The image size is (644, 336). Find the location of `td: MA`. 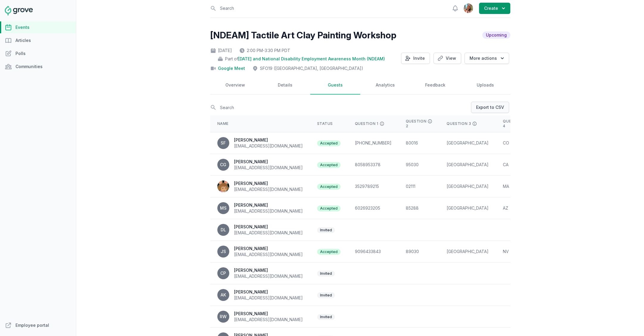

td: MA is located at coordinates (516, 186).